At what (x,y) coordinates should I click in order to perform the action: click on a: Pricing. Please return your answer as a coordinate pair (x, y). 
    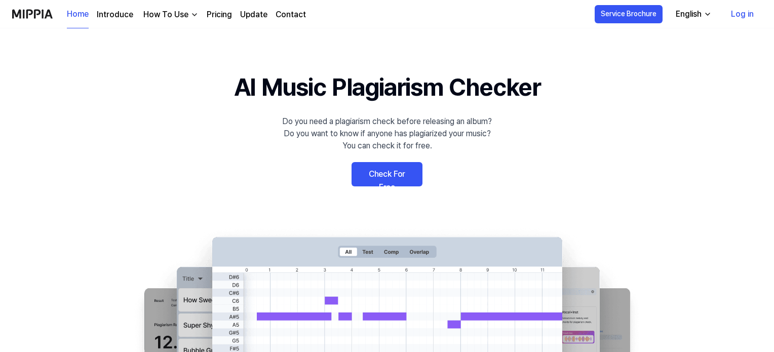
    Looking at the image, I should click on (219, 15).